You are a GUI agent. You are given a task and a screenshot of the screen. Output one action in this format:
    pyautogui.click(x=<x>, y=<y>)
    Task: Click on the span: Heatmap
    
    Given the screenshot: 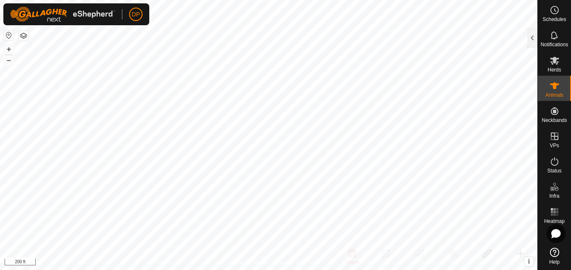 What is the action you would take?
    pyautogui.click(x=554, y=221)
    